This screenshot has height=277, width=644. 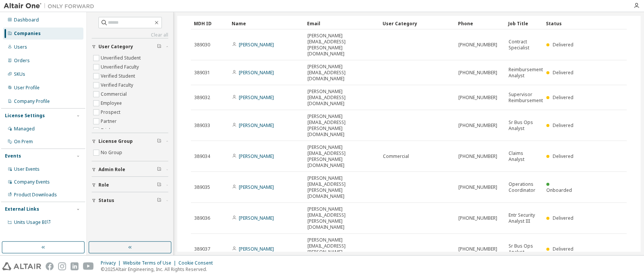 I want to click on button: License Group, so click(x=130, y=141).